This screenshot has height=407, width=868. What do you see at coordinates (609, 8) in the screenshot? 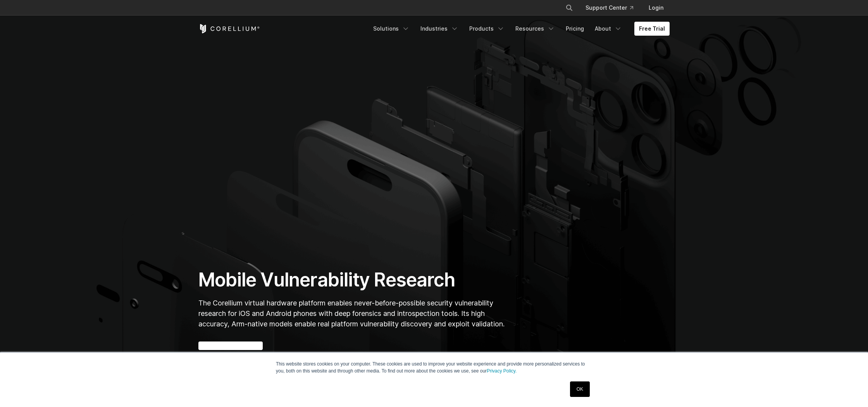
I see `a: Support Center` at bounding box center [609, 8].